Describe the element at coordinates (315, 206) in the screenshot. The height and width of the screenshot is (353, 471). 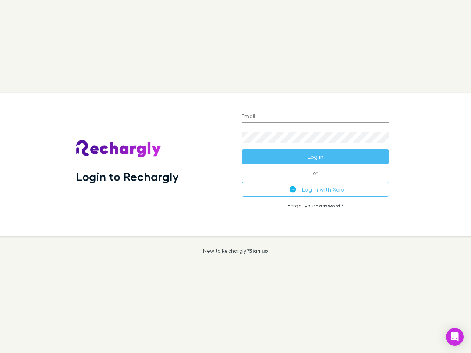
I see `p: Forgot your ?` at that location.